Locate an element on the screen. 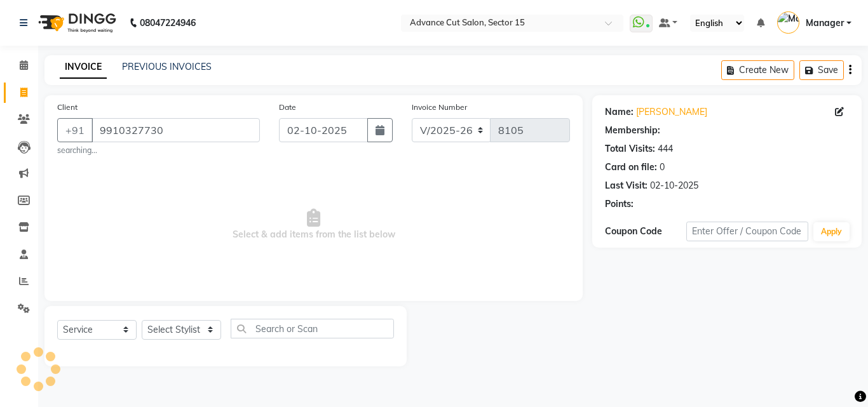 The image size is (868, 407). img: logo is located at coordinates (75, 23).